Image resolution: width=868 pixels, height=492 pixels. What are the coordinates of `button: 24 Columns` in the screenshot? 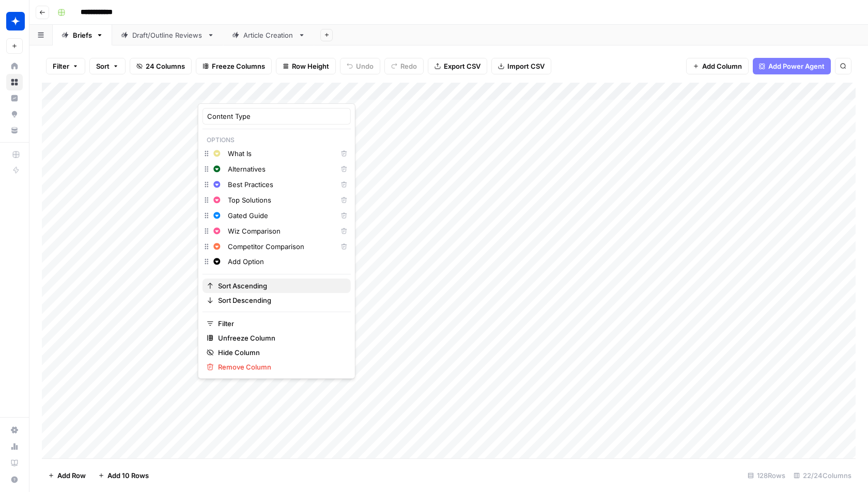 It's located at (161, 66).